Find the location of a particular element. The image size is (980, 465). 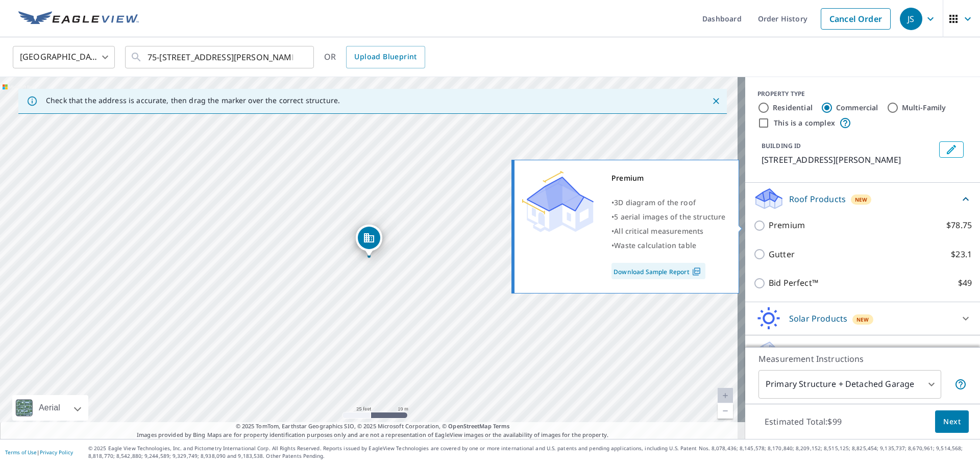

span: Waste calculation table is located at coordinates (655, 245).